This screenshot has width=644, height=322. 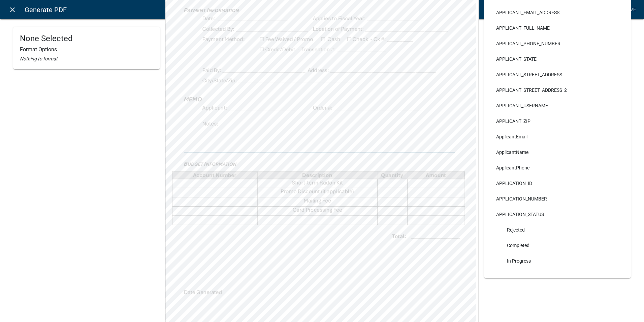 What do you see at coordinates (558, 214) in the screenshot?
I see `li: APPLICATION_STATUS` at bounding box center [558, 214].